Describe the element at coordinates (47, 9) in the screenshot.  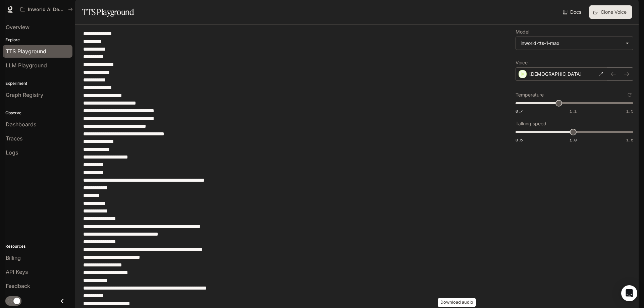
I see `button: All workspaces` at that location.